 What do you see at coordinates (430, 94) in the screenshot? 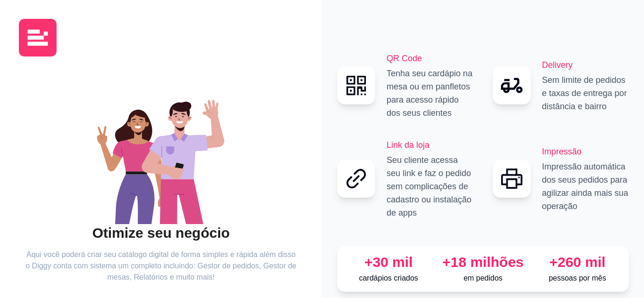
I see `p: Tenha seu cardápio na mesa ou em panfletos para acesso rápido dos seus clientes` at bounding box center [430, 94].